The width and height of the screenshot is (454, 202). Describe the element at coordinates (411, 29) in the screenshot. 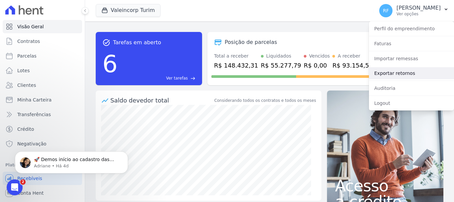

I see `a: Perfil do empreendimento` at that location.